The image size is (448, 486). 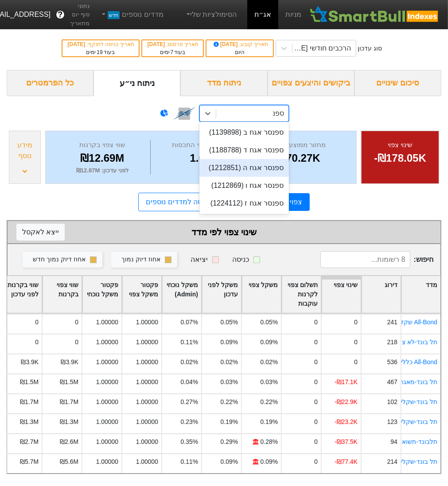 I want to click on span: חדש, so click(x=114, y=15).